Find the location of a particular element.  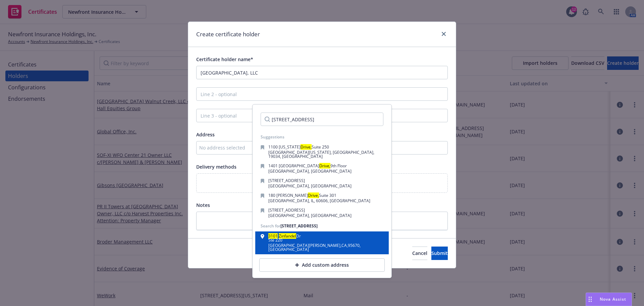

input: Search is located at coordinates (322, 119).